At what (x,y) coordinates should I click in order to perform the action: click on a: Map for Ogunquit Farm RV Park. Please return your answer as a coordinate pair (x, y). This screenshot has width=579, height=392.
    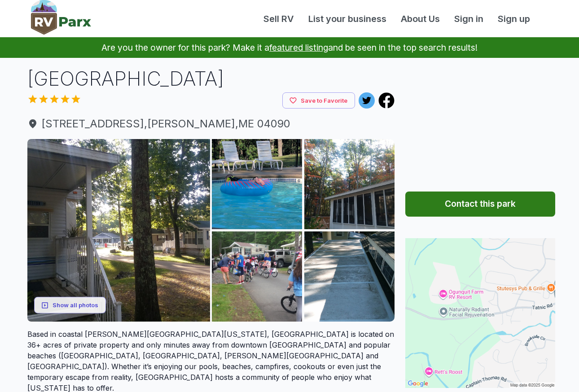
    Looking at the image, I should click on (480, 313).